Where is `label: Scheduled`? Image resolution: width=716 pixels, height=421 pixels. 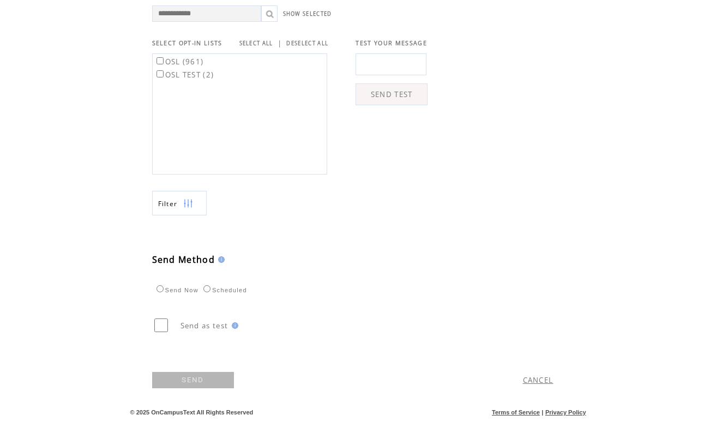 label: Scheduled is located at coordinates (224, 290).